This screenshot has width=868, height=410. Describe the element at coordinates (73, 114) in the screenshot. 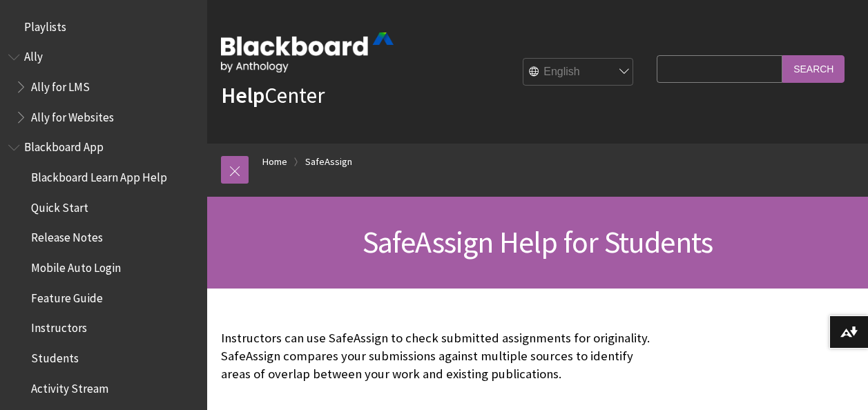

I see `span: Ally for Websites` at that location.